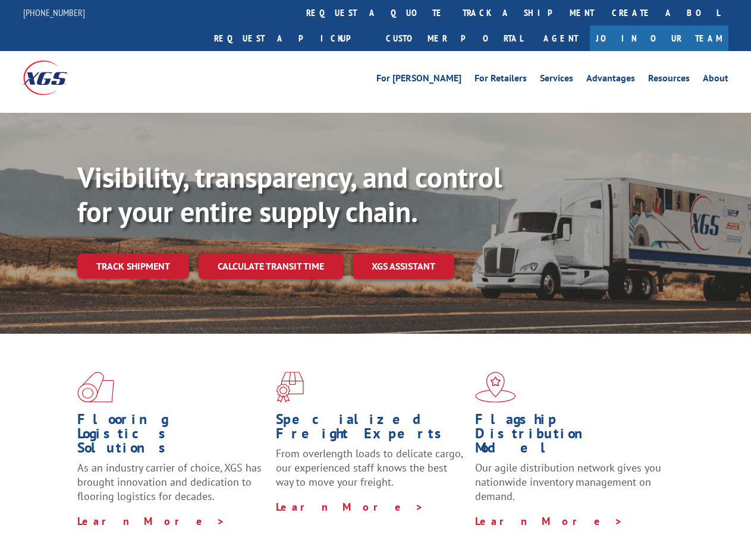 The width and height of the screenshot is (751, 560). What do you see at coordinates (96, 388) in the screenshot?
I see `img: xgs-icon-total-supply-chain-intelligence-red` at bounding box center [96, 388].